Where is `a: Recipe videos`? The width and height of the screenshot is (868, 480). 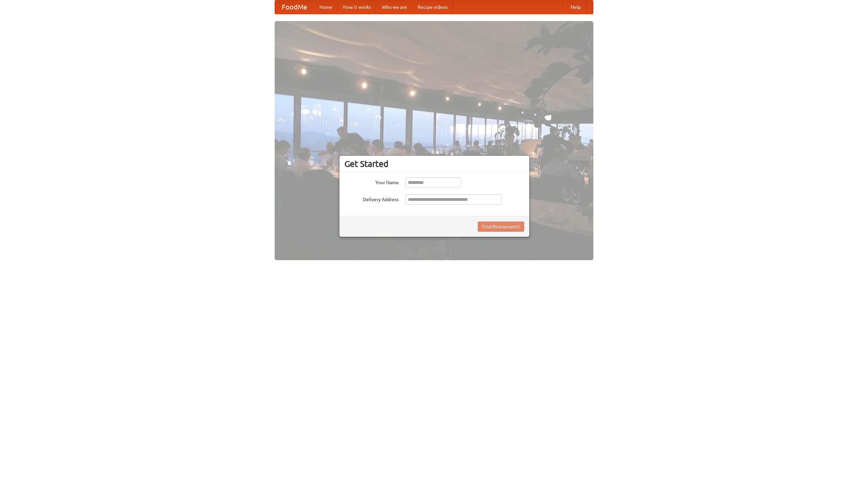
a: Recipe videos is located at coordinates (433, 7).